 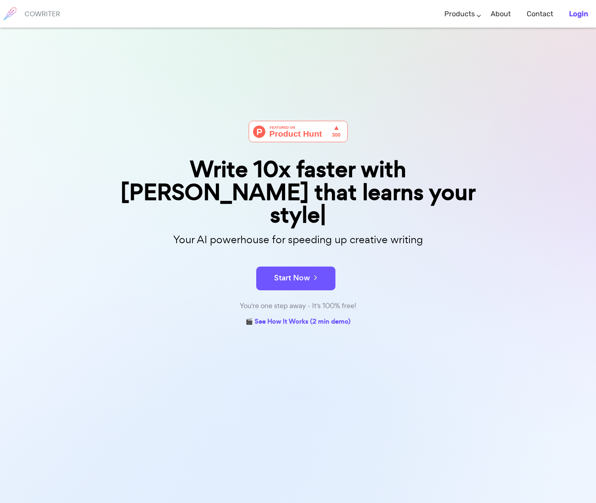 I want to click on img: Cowriter - Your AI buddy for speeding up creative writing | Product Hunt, so click(x=298, y=131).